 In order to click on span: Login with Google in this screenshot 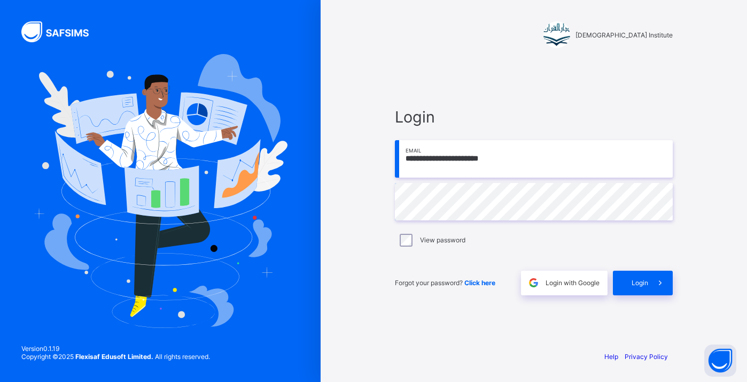, I will do `click(573, 282)`.